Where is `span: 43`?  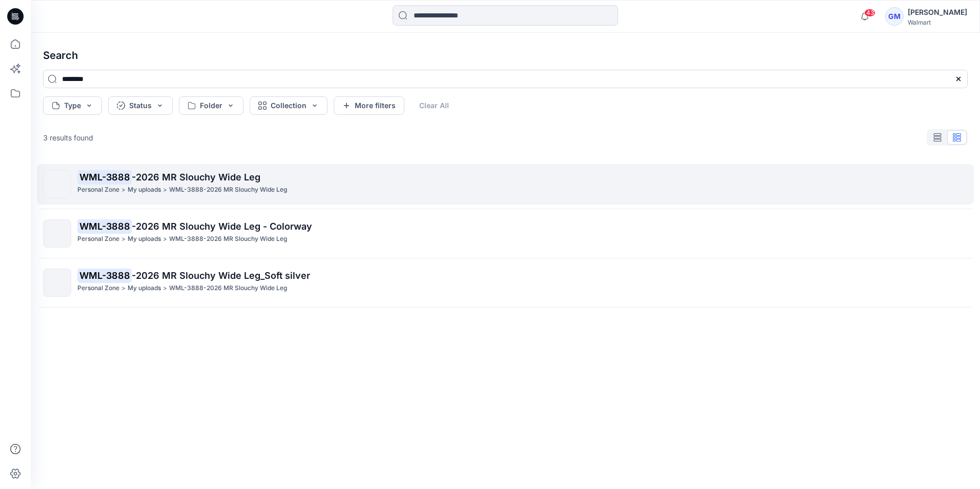 span: 43 is located at coordinates (870, 13).